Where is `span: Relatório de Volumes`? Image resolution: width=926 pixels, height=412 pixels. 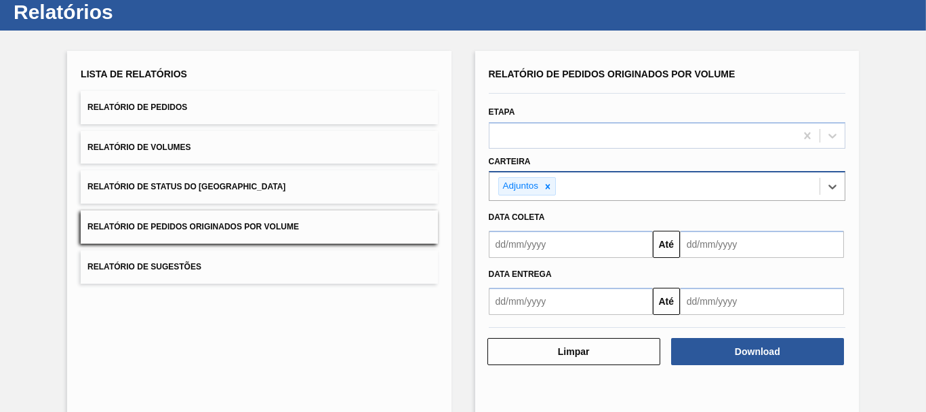
span: Relatório de Volumes is located at coordinates (139, 147).